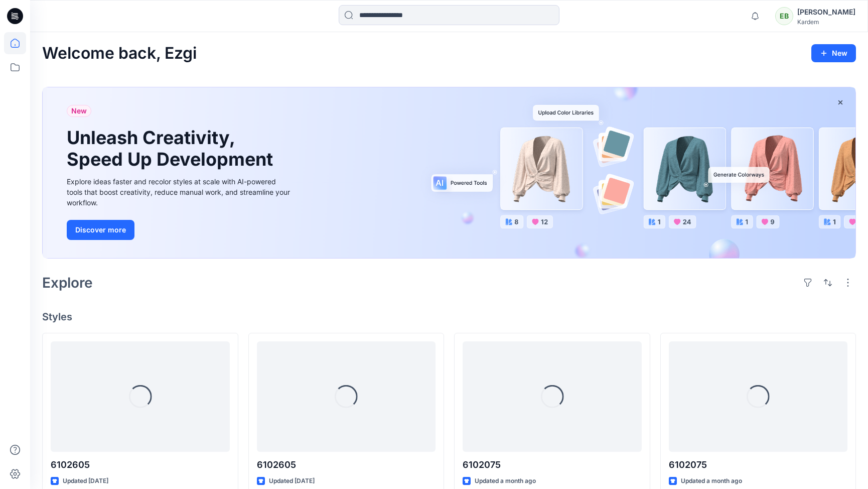 The width and height of the screenshot is (868, 489). I want to click on a: Discover more, so click(180, 230).